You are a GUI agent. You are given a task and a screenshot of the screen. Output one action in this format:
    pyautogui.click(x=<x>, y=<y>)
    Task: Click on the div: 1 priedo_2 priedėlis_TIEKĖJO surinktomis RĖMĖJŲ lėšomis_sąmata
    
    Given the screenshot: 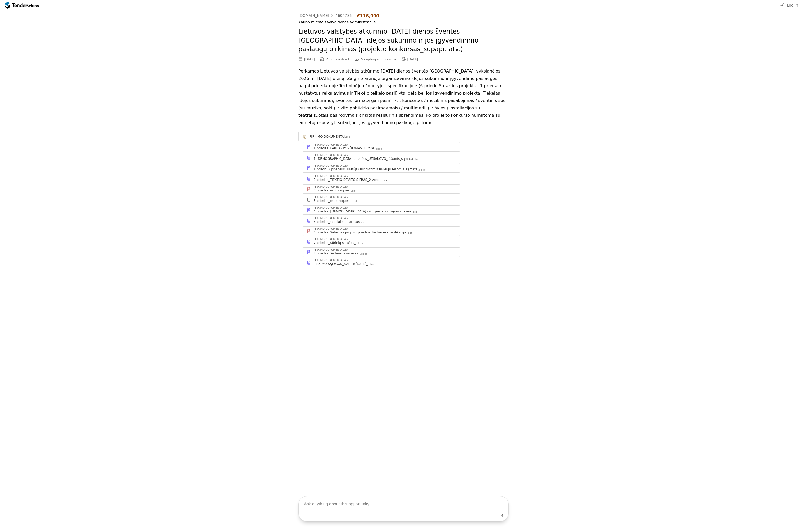 What is the action you would take?
    pyautogui.click(x=365, y=169)
    